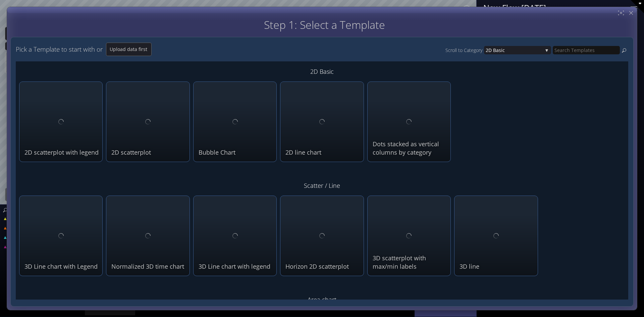  I want to click on div: 2D scatterplot, so click(148, 152).